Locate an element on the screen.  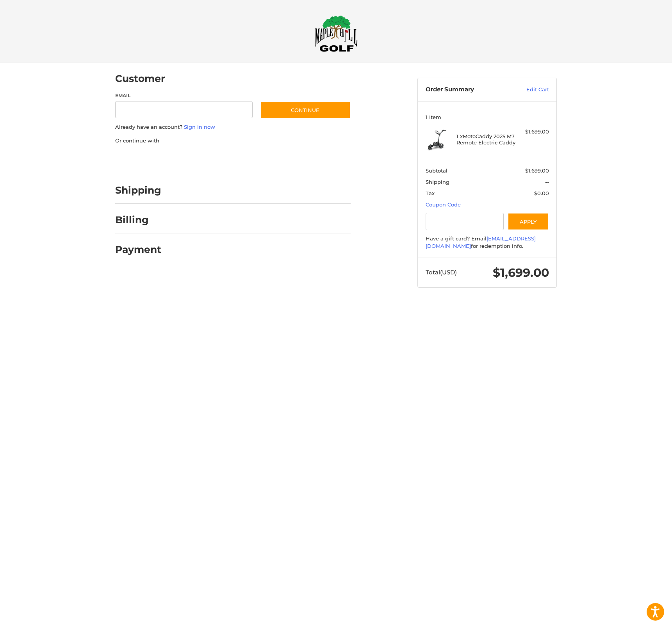
label: Email is located at coordinates (184, 96).